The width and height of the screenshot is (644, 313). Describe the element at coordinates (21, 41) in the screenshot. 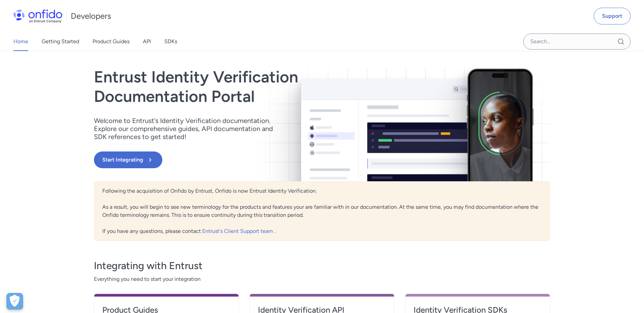

I see `a: Home` at that location.